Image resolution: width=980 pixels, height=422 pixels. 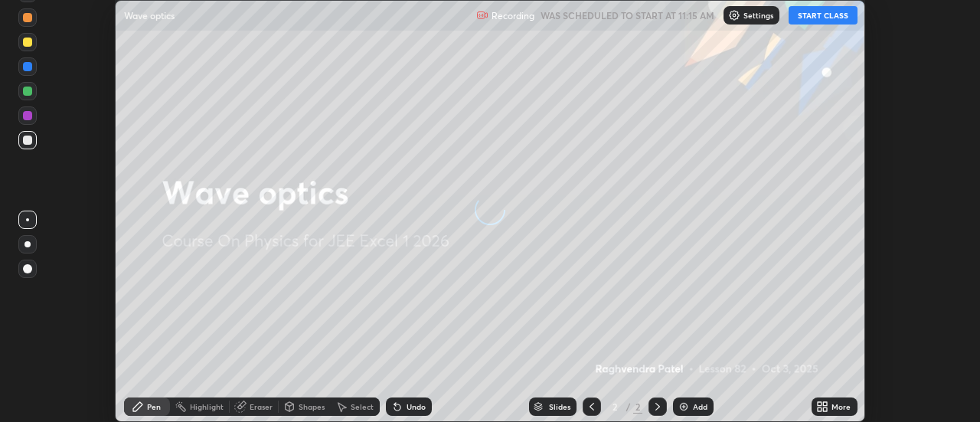 What do you see at coordinates (150, 16) in the screenshot?
I see `p: Wave optics` at bounding box center [150, 16].